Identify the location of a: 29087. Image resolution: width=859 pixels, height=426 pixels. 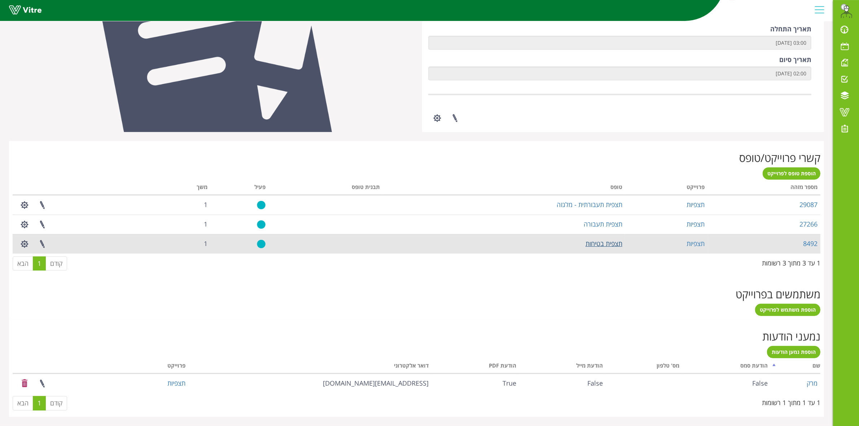
(808, 204).